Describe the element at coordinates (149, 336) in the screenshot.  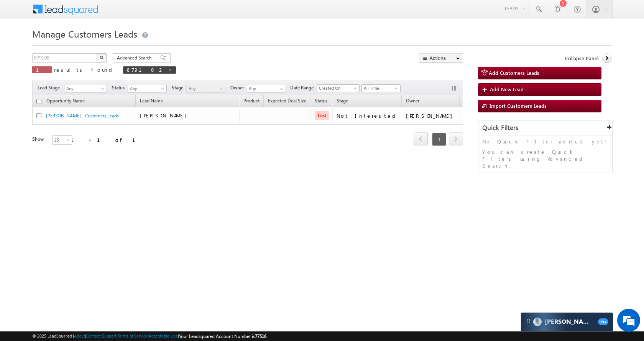
I see `span: © 2025 LeadSquared | | | | |` at that location.